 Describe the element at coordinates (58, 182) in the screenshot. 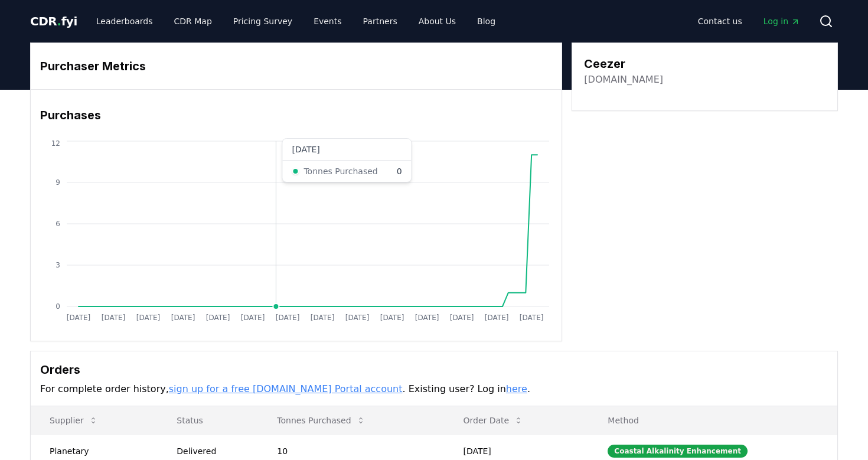

I see `tspan: 9` at that location.